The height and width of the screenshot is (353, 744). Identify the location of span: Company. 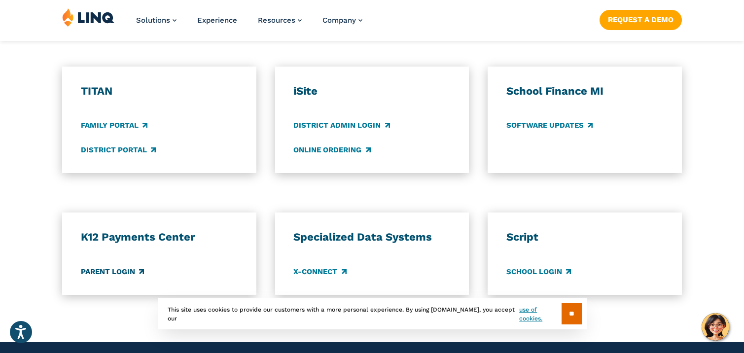
(339, 20).